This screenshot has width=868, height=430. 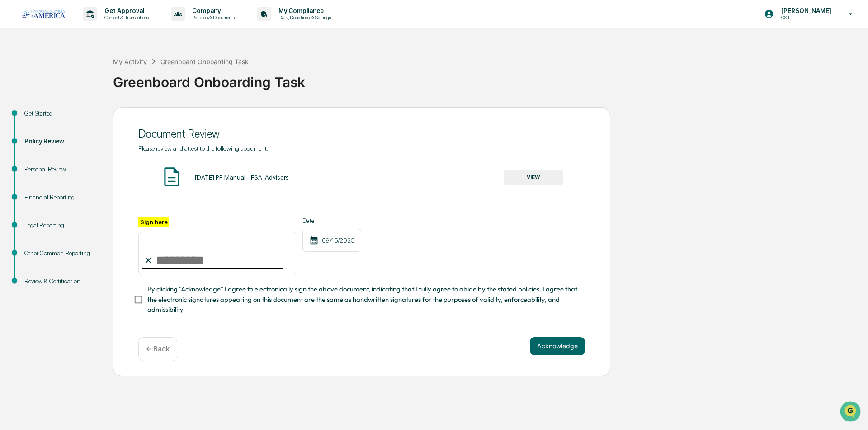 I want to click on div: Financial Reporting, so click(x=61, y=197).